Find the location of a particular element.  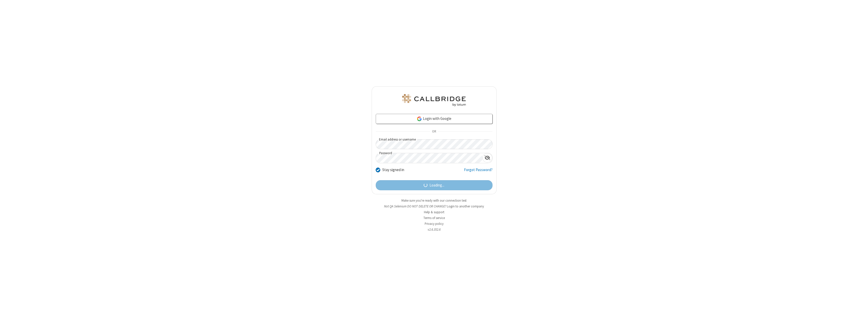

span: Loading... is located at coordinates (437, 185).